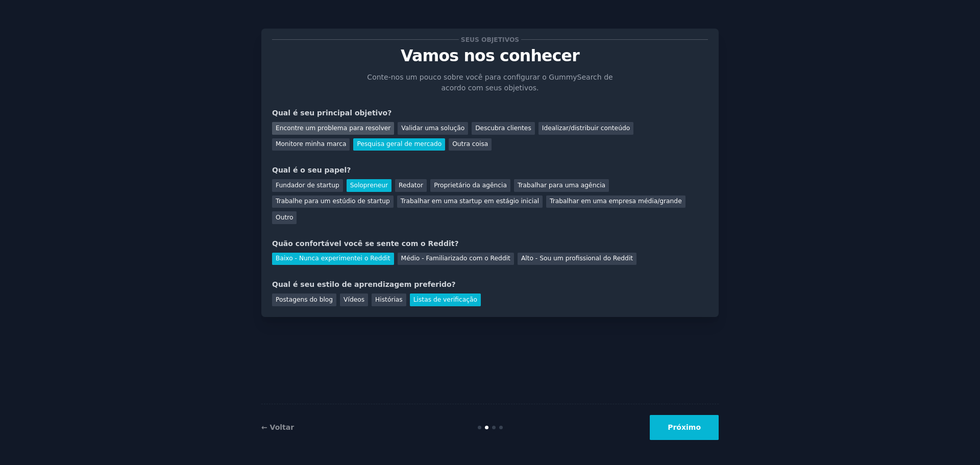 The width and height of the screenshot is (980, 465). What do you see at coordinates (490, 40) in the screenshot?
I see `font: Seus objetivos` at bounding box center [490, 40].